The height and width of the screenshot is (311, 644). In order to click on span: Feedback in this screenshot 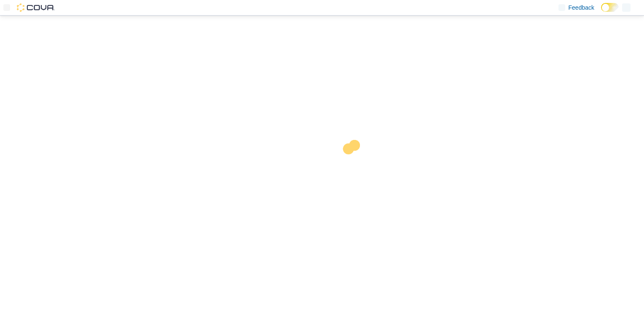, I will do `click(582, 8)`.